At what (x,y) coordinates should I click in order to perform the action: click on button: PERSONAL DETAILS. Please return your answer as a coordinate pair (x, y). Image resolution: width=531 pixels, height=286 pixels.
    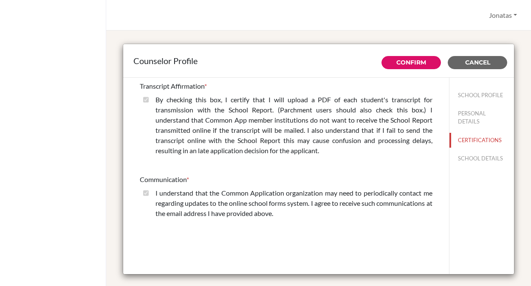
    Looking at the image, I should click on (482, 118).